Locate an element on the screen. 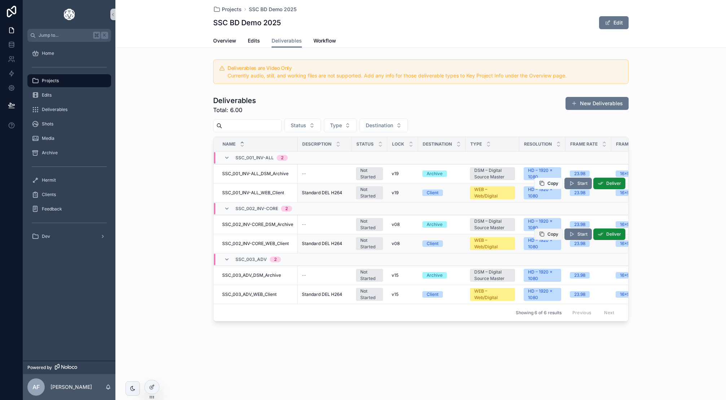 The width and height of the screenshot is (726, 400). a: SSC_002_INV-CORE_DSM_Archive is located at coordinates (257, 225).